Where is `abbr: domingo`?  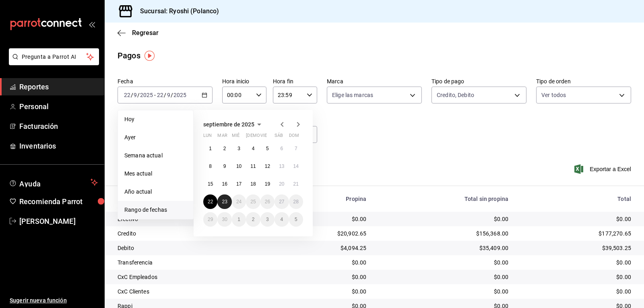 abbr: domingo is located at coordinates (294, 137).